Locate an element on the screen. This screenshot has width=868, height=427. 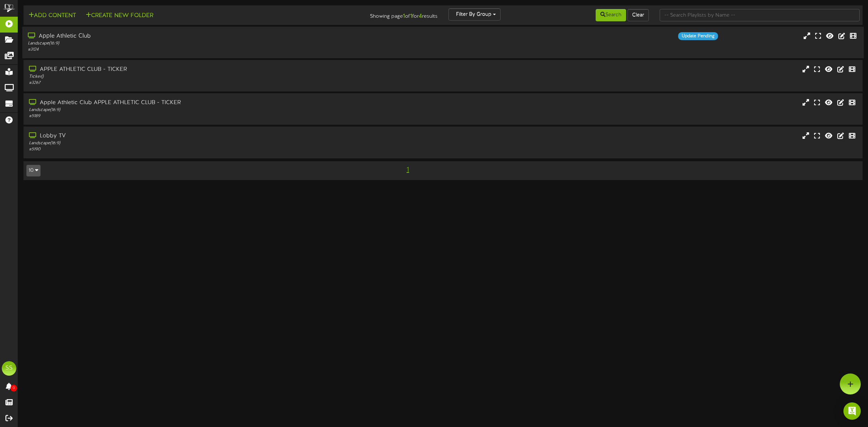
div: APPLE ATHLETIC CLUB - TICKER is located at coordinates (199, 69).